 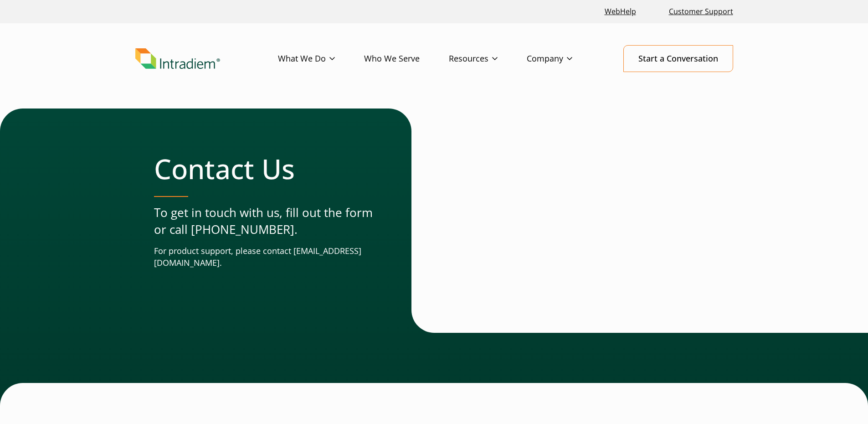 I want to click on img: Intradiem, so click(x=177, y=59).